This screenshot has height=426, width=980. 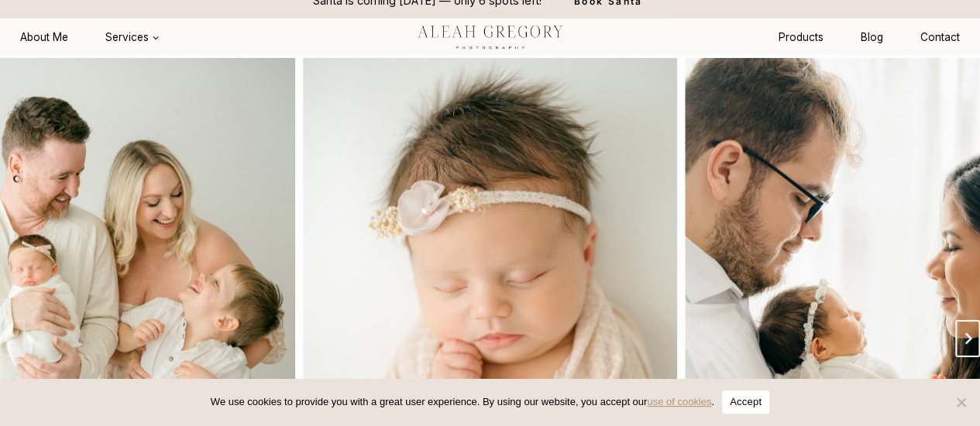 I want to click on button: Child menu of Services, so click(x=133, y=37).